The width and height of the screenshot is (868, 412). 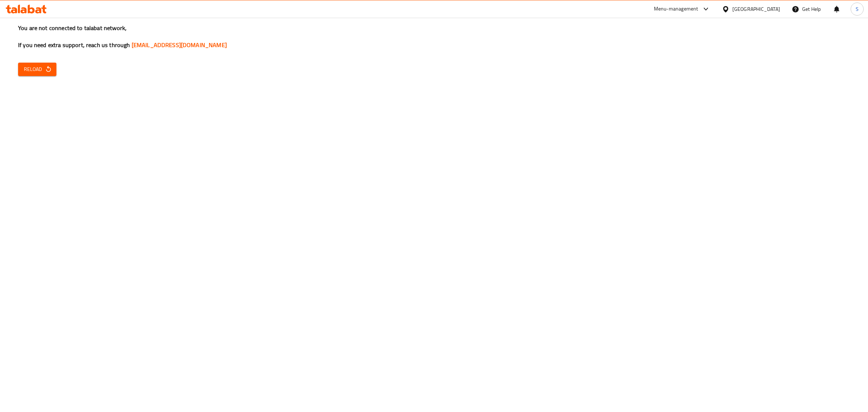 I want to click on span: Reload, so click(x=37, y=69).